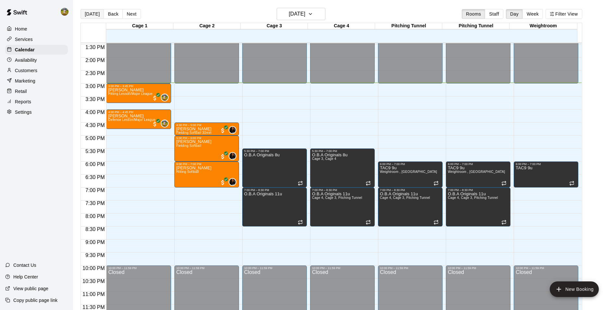 This screenshot has width=616, height=310. Describe the element at coordinates (274, 26) in the screenshot. I see `div: Cage 3` at that location.